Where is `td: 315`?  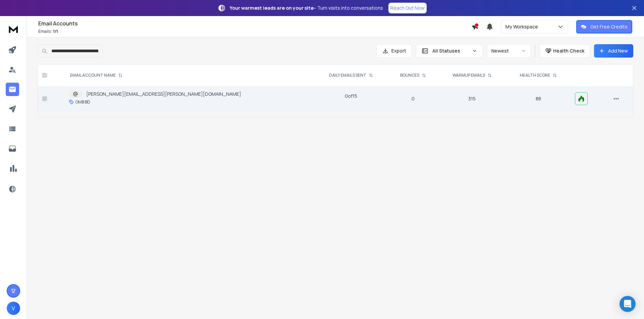 td: 315 is located at coordinates (472, 99).